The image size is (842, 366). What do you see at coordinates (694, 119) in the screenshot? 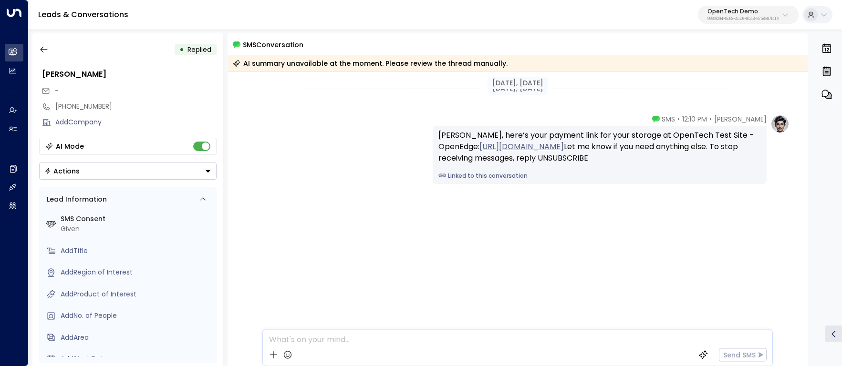
I see `span: 12:10 PM` at bounding box center [694, 119].